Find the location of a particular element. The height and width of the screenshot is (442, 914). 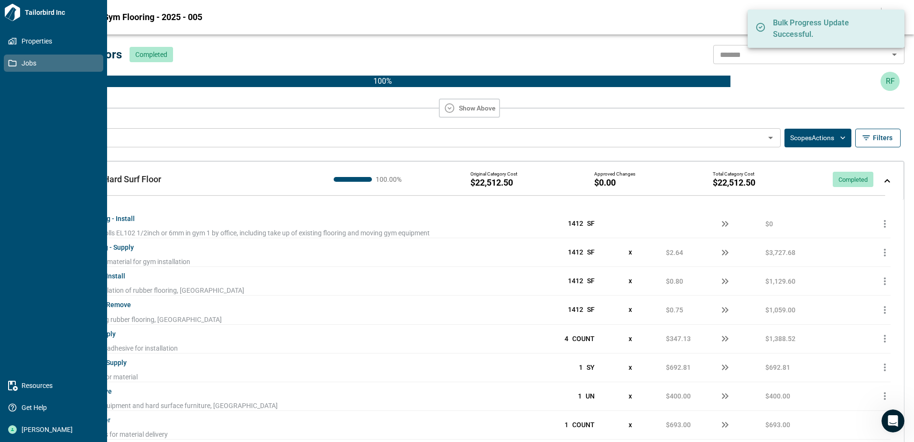

span: Resources is located at coordinates (55, 385).